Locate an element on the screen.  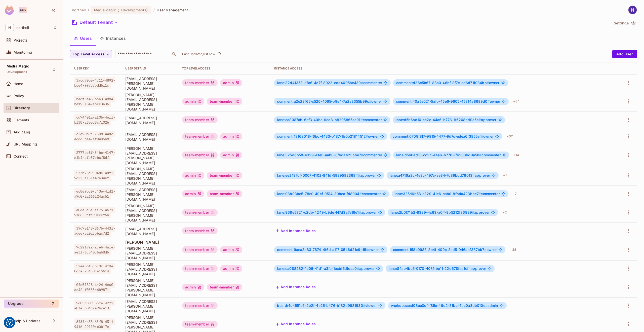
span: Directory is located at coordinates (21, 108).